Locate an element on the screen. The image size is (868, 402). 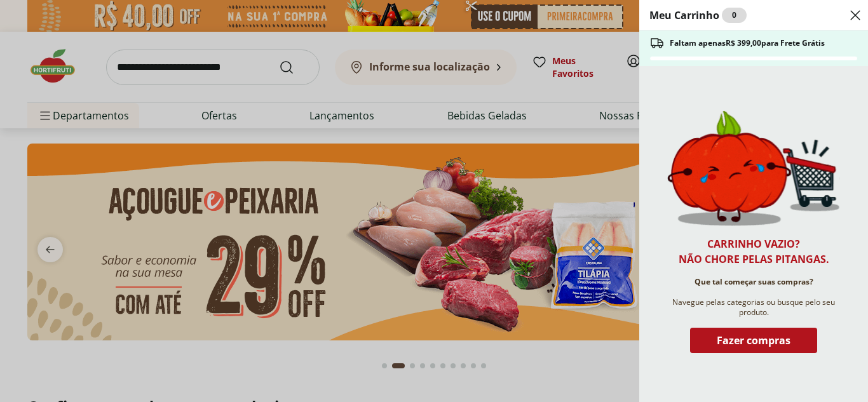
span: Fazer compras is located at coordinates (754, 341).